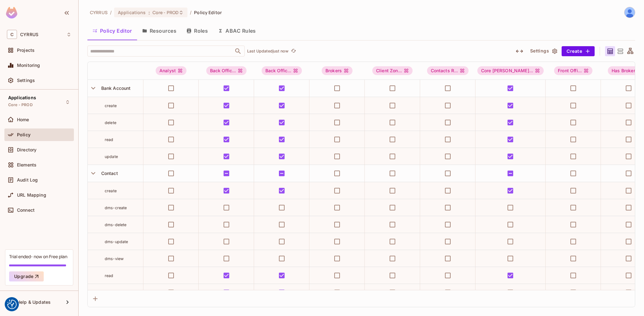 The image size is (644, 316). I want to click on span: dms-update, so click(116, 242).